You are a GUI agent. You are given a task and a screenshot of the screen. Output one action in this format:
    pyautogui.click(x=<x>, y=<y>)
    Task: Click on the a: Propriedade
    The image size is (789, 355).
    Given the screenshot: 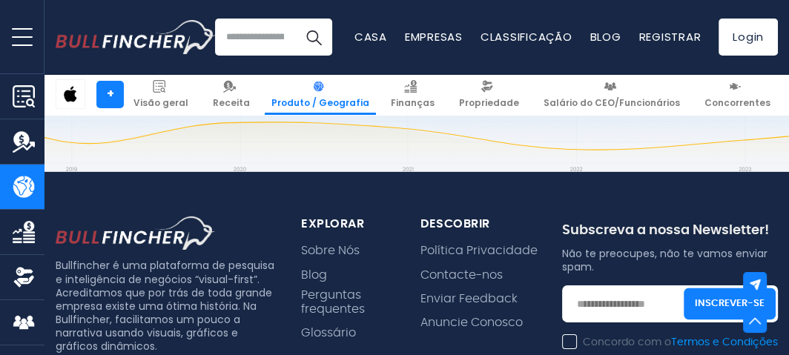 What is the action you would take?
    pyautogui.click(x=489, y=94)
    